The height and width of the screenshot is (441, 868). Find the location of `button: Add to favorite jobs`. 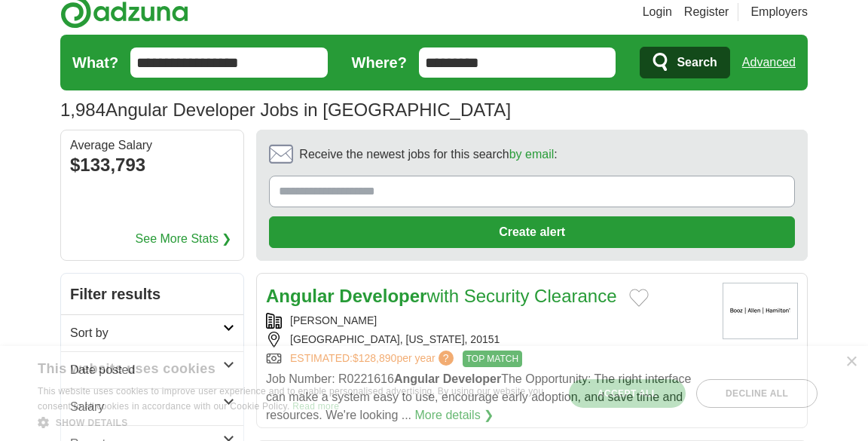

button: Add to favorite jobs is located at coordinates (639, 298).